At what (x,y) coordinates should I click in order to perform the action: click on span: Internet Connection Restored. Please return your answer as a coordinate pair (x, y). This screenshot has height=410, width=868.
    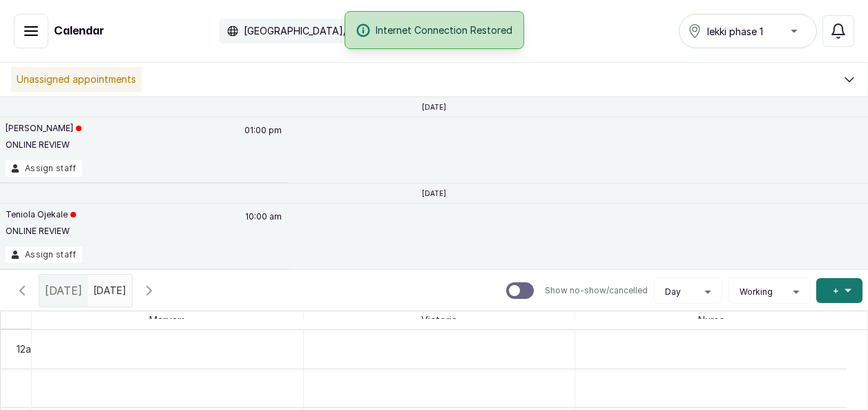
    Looking at the image, I should click on (444, 29).